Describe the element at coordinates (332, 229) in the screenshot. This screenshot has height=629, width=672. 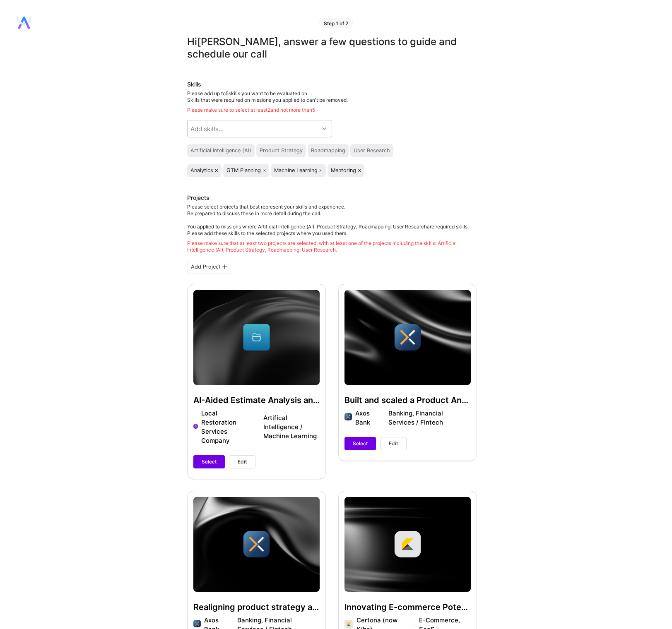
I see `div: Please select projects that best represent your skills and experience. Be prepared to discuss the...` at that location.